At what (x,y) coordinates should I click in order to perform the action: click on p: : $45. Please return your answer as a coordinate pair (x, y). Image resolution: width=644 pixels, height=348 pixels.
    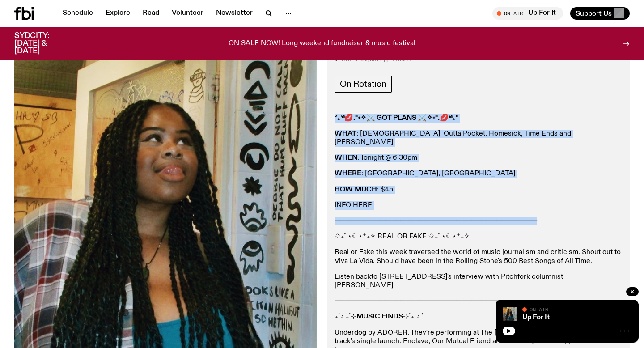
    Looking at the image, I should click on (478, 190).